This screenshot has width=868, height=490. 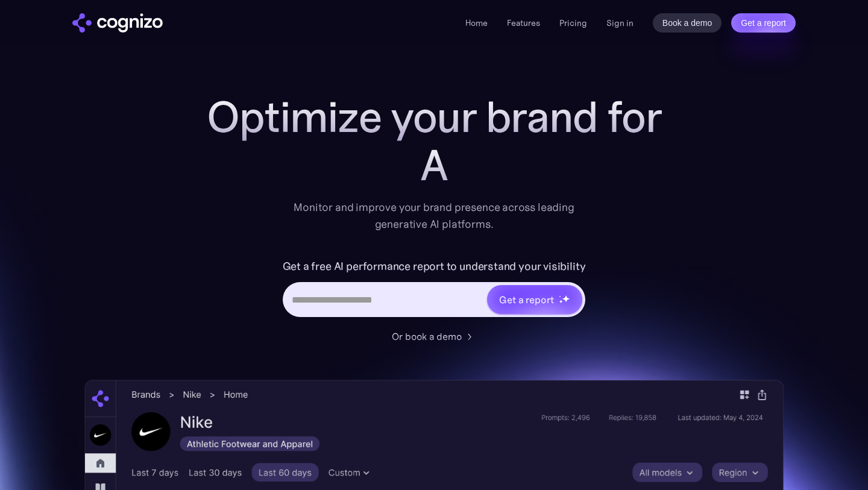 I want to click on div: Monitor and improve your brand presence across leading generative AI platforms., so click(x=434, y=216).